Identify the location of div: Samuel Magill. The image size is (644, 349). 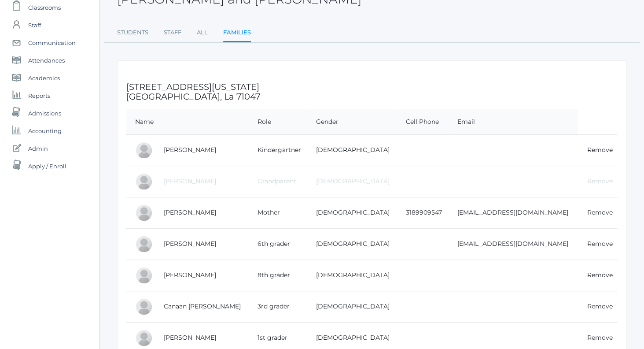
(144, 338).